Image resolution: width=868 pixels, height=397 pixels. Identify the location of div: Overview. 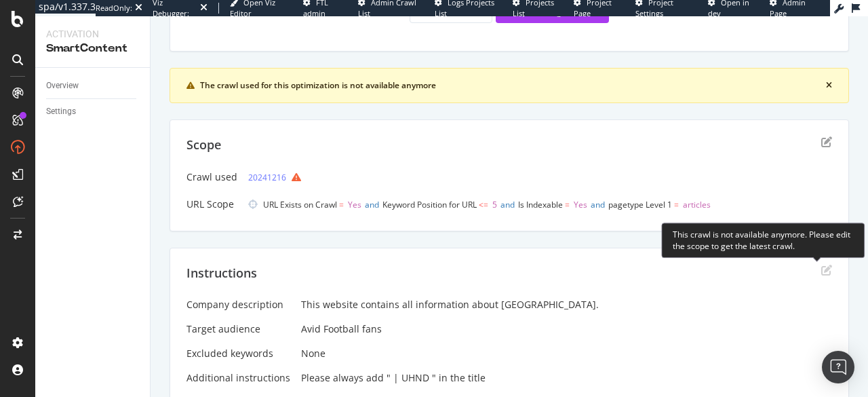
(62, 85).